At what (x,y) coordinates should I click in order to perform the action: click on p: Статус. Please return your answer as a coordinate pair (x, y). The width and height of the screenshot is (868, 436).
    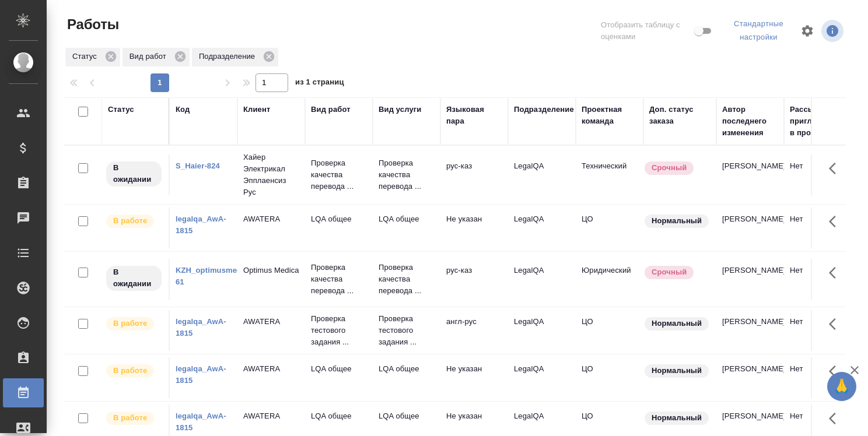
    Looking at the image, I should click on (86, 57).